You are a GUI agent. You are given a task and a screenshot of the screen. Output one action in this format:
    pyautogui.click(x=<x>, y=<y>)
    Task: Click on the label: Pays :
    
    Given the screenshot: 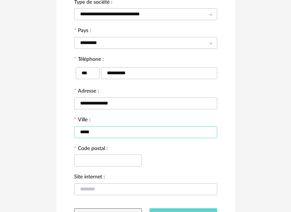 What is the action you would take?
    pyautogui.click(x=83, y=31)
    